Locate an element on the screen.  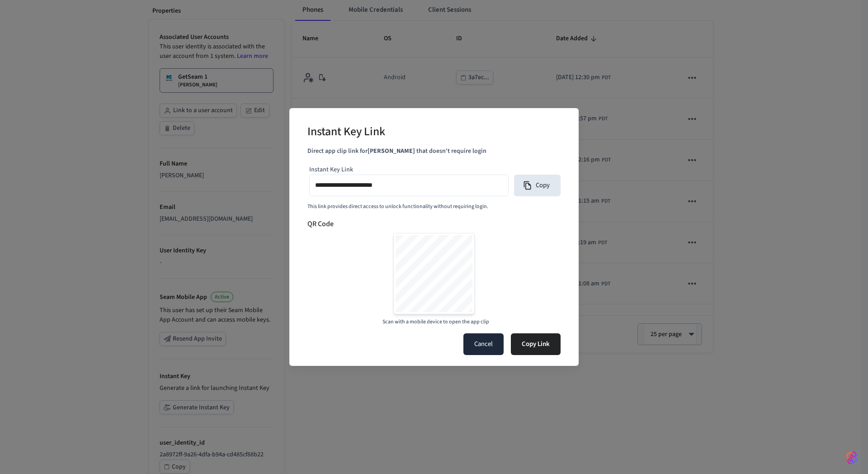
button: Cancel is located at coordinates (483, 344).